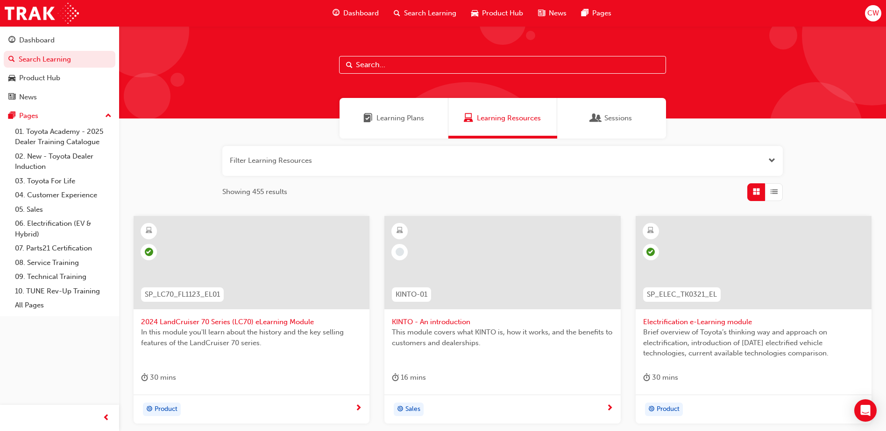 This screenshot has width=886, height=431. What do you see at coordinates (63, 229) in the screenshot?
I see `a: 06. Electrification (EV & Hybrid)` at bounding box center [63, 229].